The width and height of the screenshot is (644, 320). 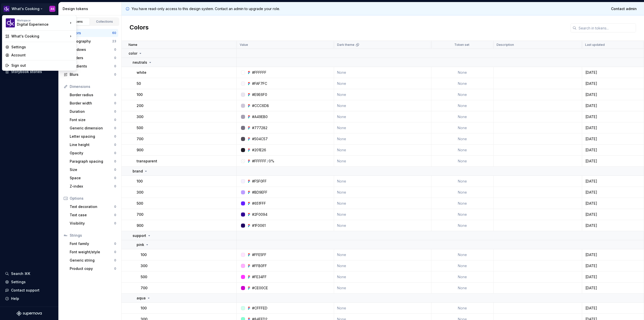 What do you see at coordinates (42, 47) in the screenshot?
I see `div: Settings` at bounding box center [42, 47].